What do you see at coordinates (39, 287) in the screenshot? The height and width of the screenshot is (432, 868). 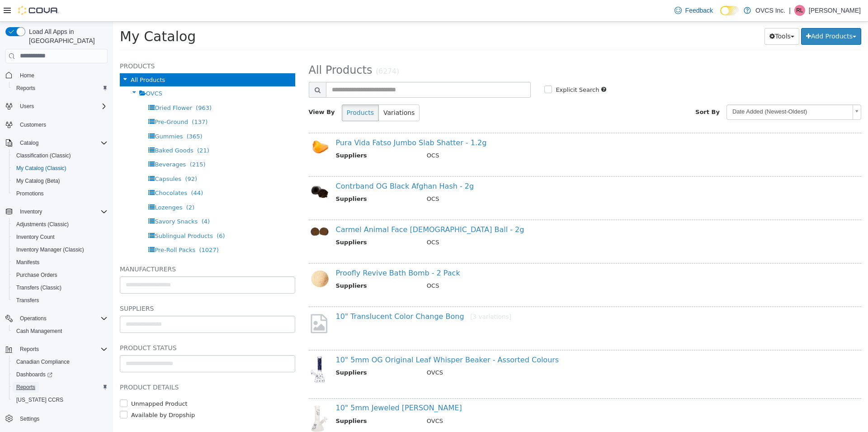 I see `a: Transfers (Classic)` at bounding box center [39, 287].